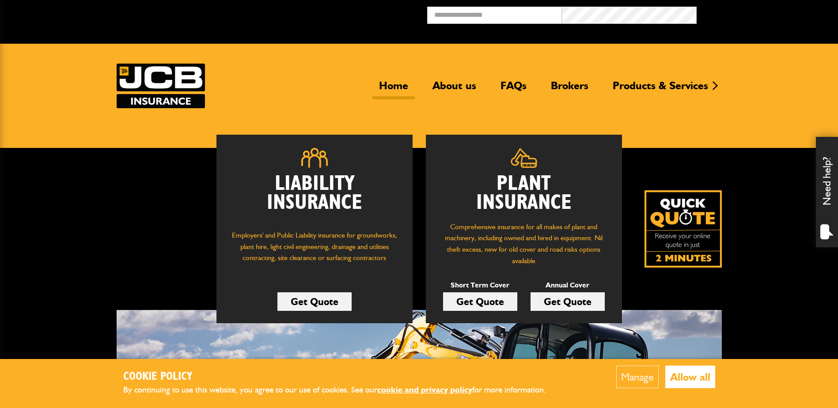 The image size is (838, 408). What do you see at coordinates (454, 89) in the screenshot?
I see `a: About us` at bounding box center [454, 89].